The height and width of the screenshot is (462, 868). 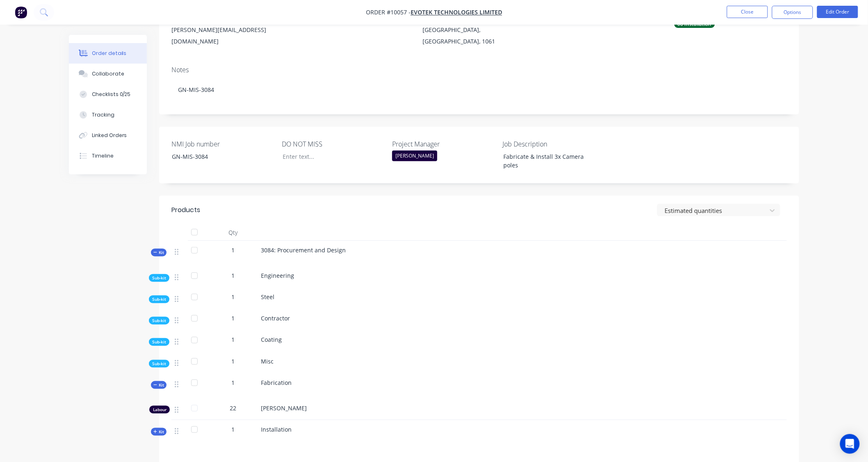 What do you see at coordinates (554, 144) in the screenshot?
I see `label: Job Description` at bounding box center [554, 144].